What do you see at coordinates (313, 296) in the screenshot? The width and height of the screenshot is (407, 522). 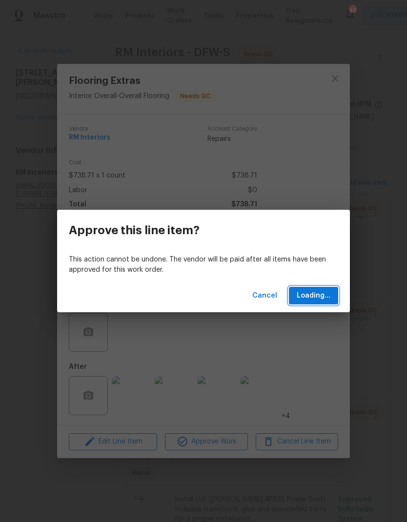 I see `button: Loading...` at bounding box center [313, 296].